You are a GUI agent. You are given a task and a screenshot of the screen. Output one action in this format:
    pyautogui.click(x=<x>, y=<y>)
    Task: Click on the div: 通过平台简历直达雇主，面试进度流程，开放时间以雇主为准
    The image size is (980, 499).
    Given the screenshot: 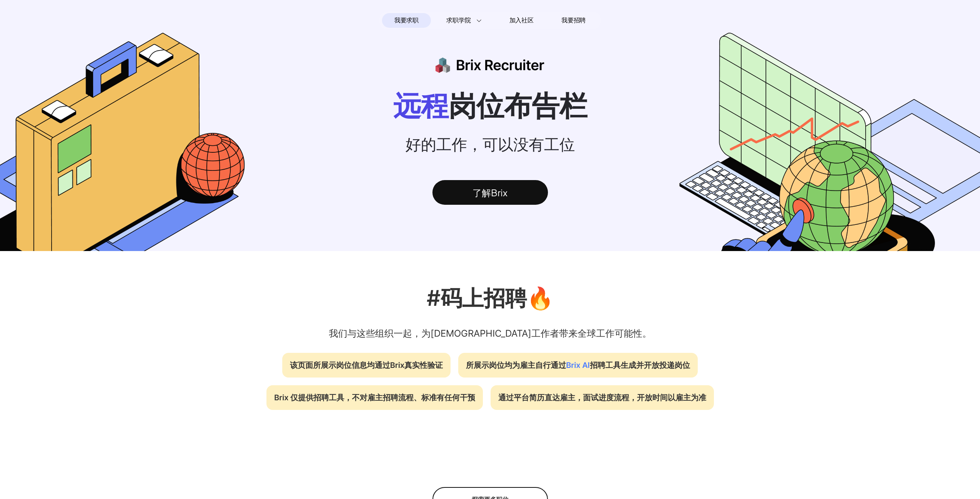 What is the action you would take?
    pyautogui.click(x=602, y=397)
    